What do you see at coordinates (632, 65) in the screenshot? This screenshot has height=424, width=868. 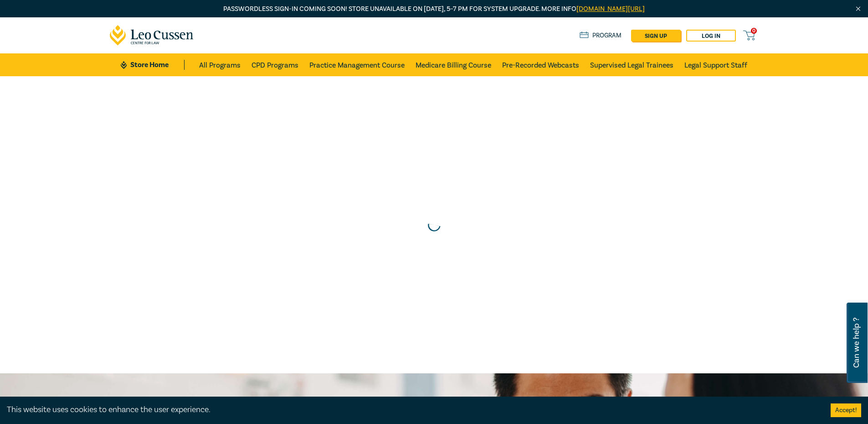 I see `a: Supervised Legal Trainees` at bounding box center [632, 65].